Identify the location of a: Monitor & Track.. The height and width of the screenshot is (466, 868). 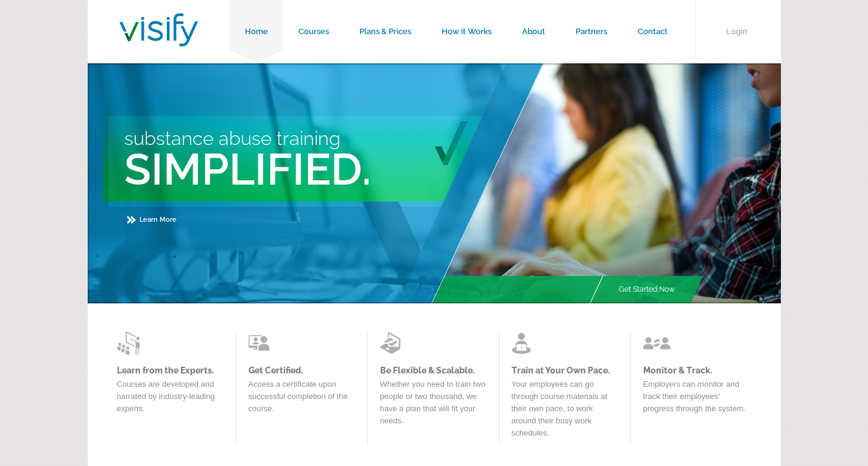
(696, 370).